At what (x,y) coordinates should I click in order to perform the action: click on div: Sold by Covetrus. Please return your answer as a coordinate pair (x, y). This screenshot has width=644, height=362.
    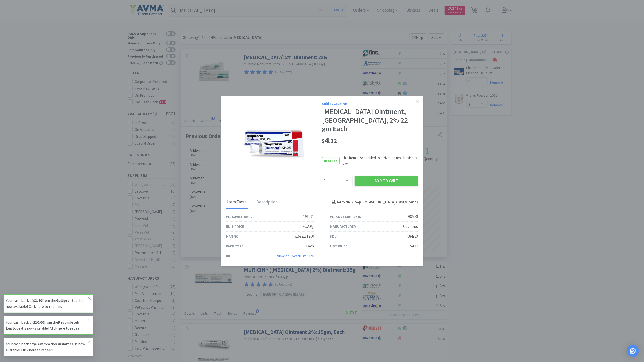
    Looking at the image, I should click on (370, 104).